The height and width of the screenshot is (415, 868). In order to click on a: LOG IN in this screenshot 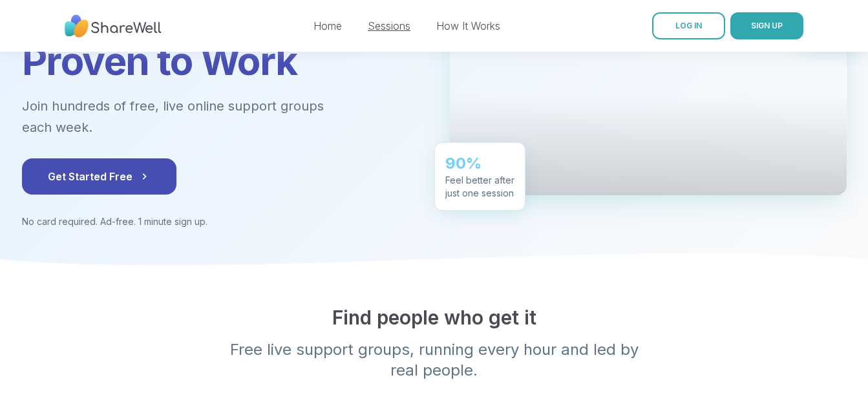, I will do `click(689, 26)`.